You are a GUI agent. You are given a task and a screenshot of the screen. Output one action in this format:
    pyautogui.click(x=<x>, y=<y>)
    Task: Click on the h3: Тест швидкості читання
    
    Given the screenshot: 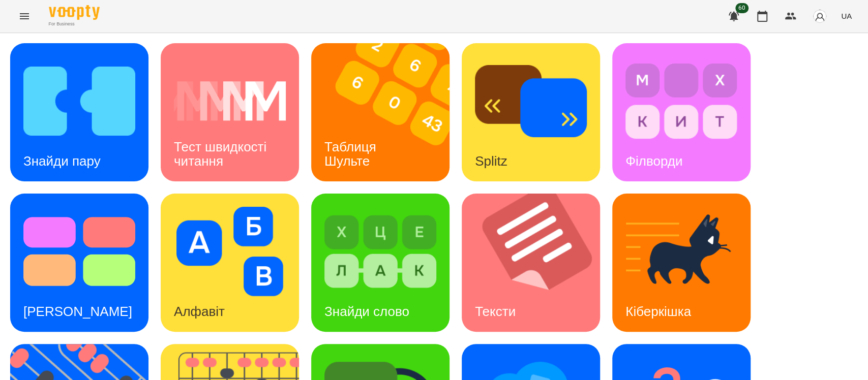 What is the action you would take?
    pyautogui.click(x=222, y=154)
    